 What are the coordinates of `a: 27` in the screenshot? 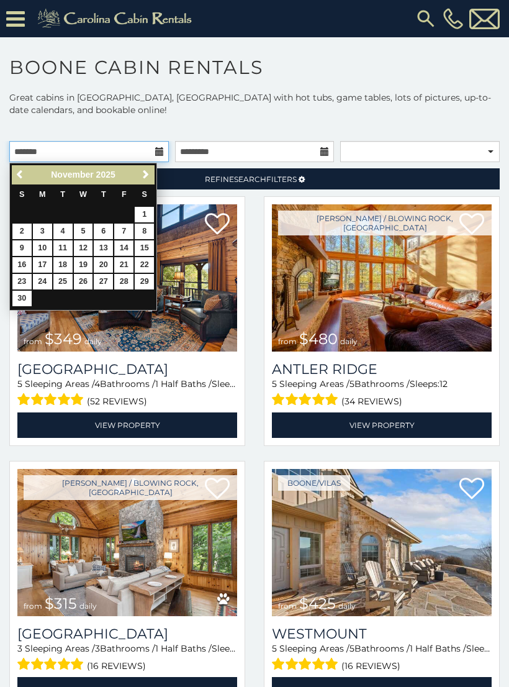 It's located at (103, 281).